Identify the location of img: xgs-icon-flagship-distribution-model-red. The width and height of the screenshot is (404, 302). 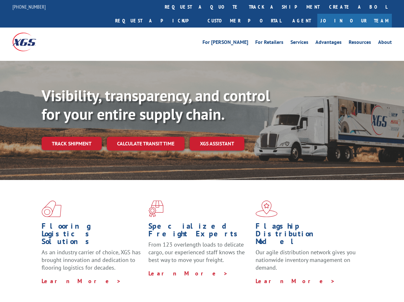
(266, 208).